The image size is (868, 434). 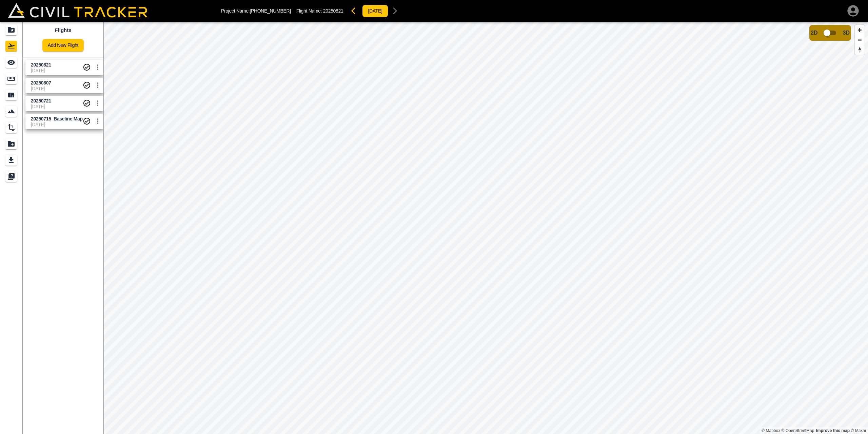 What do you see at coordinates (77, 10) in the screenshot?
I see `img: Civil Tracker` at bounding box center [77, 10].